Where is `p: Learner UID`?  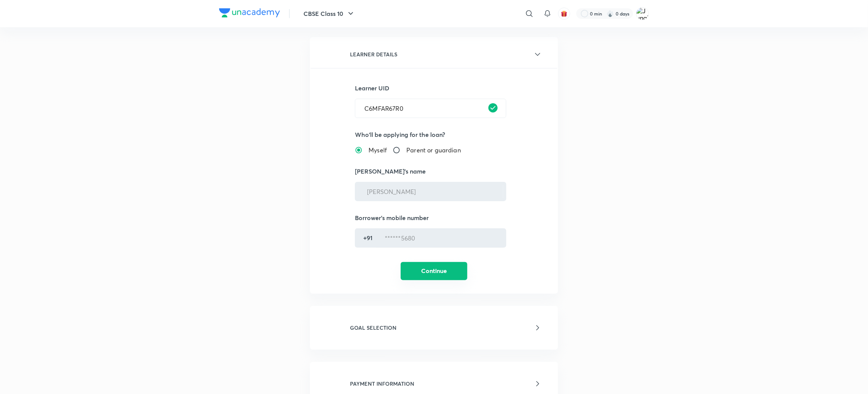
p: Learner UID is located at coordinates (433, 88).